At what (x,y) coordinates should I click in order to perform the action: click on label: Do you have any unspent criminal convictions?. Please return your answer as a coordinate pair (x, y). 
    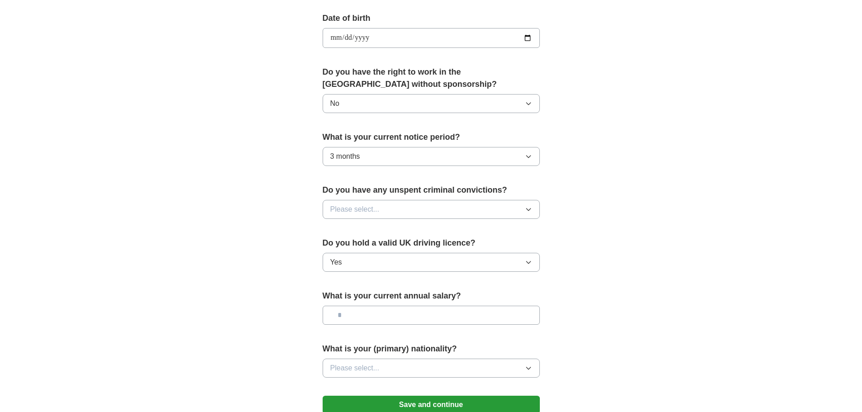
    Looking at the image, I should click on (431, 190).